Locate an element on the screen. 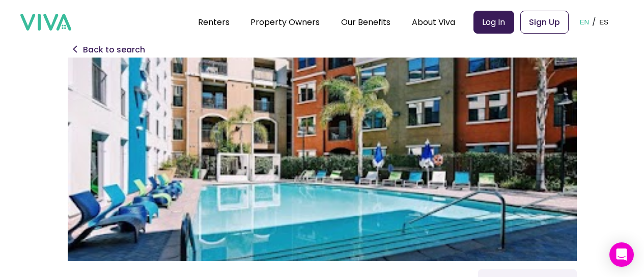 Image resolution: width=644 pixels, height=277 pixels. div: About Viva is located at coordinates (433, 22).